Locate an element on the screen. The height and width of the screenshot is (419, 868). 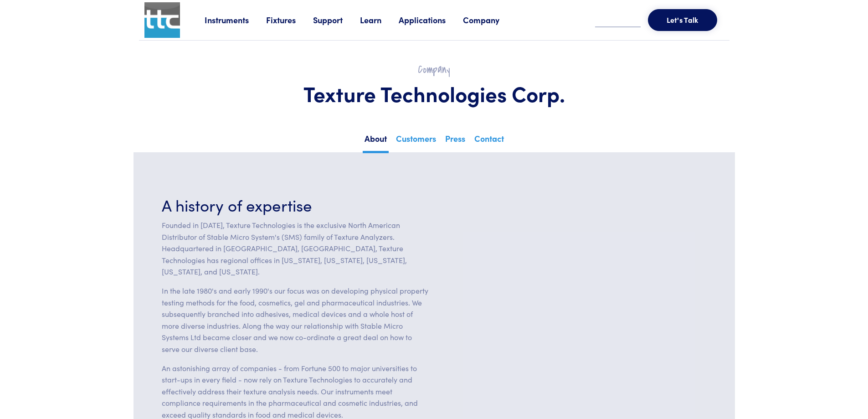
a: Contact is located at coordinates (489, 141).